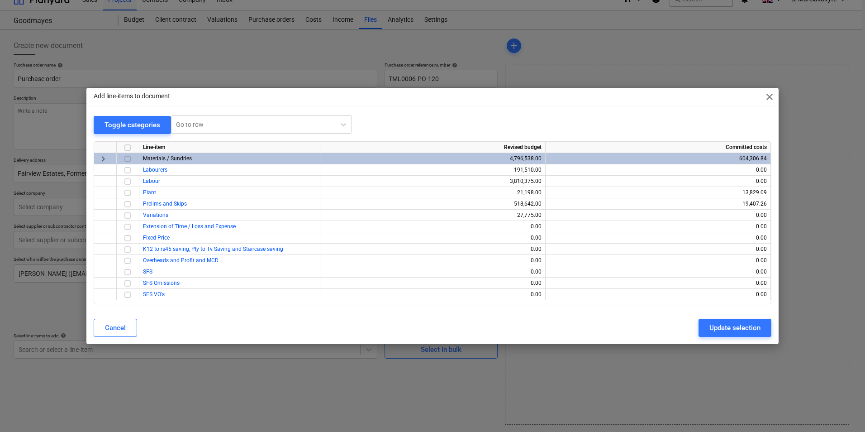 This screenshot has height=432, width=865. What do you see at coordinates (181, 260) in the screenshot?
I see `span: Overheads and Profit and MCD` at bounding box center [181, 260].